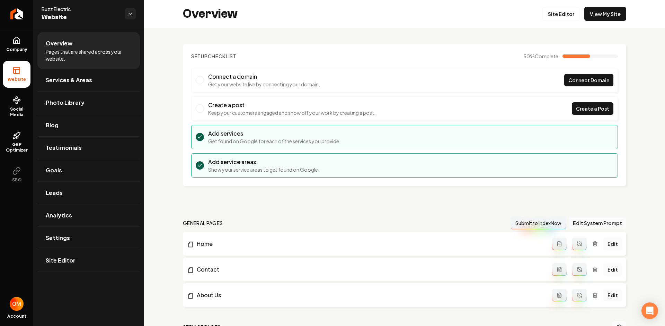 The width and height of the screenshot is (665, 326). What do you see at coordinates (292, 105) in the screenshot?
I see `h3: Create a post` at bounding box center [292, 105].